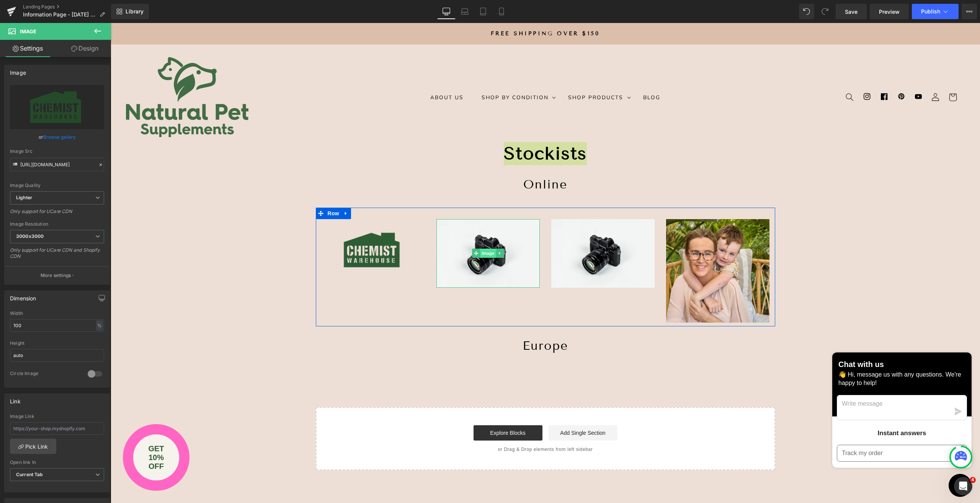 The image size is (980, 503). I want to click on div: Image Src, so click(57, 151).